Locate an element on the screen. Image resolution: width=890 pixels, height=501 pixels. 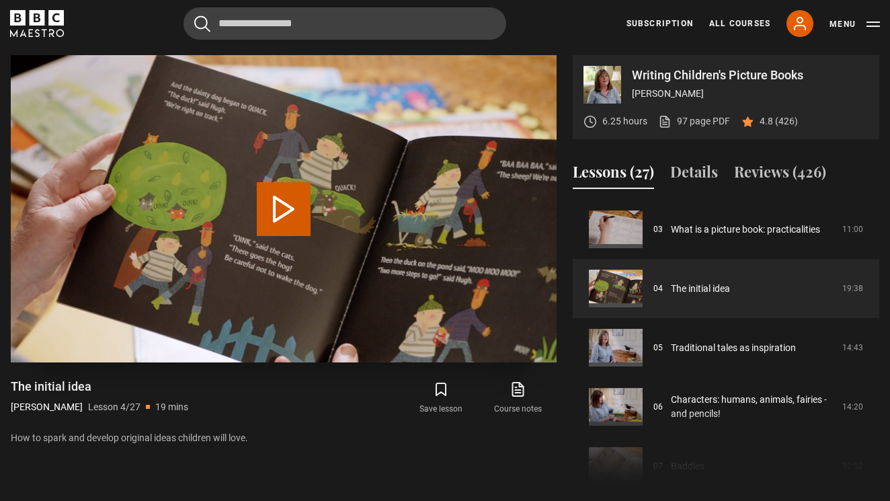
a: BBC Maestro is located at coordinates (37, 24).